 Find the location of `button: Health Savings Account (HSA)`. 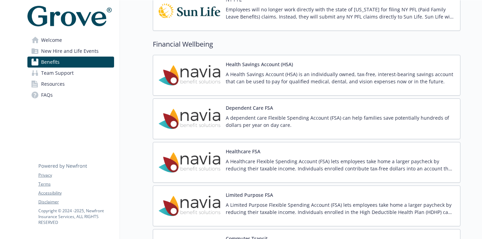

button: Health Savings Account (HSA) is located at coordinates (260, 64).